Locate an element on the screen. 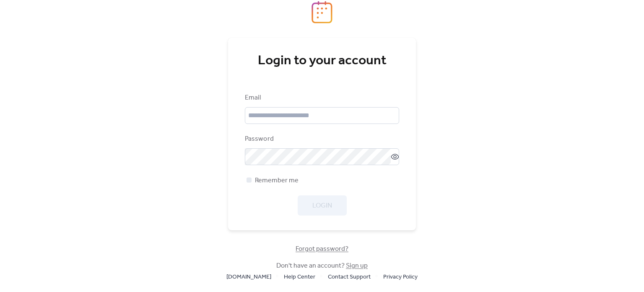 This screenshot has width=644, height=292. span: Help Center is located at coordinates (300, 277).